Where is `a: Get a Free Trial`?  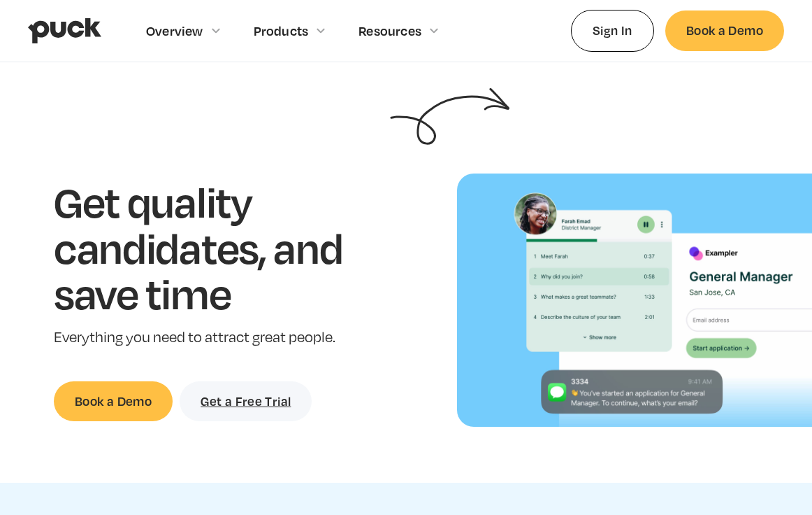 a: Get a Free Trial is located at coordinates (246, 401).